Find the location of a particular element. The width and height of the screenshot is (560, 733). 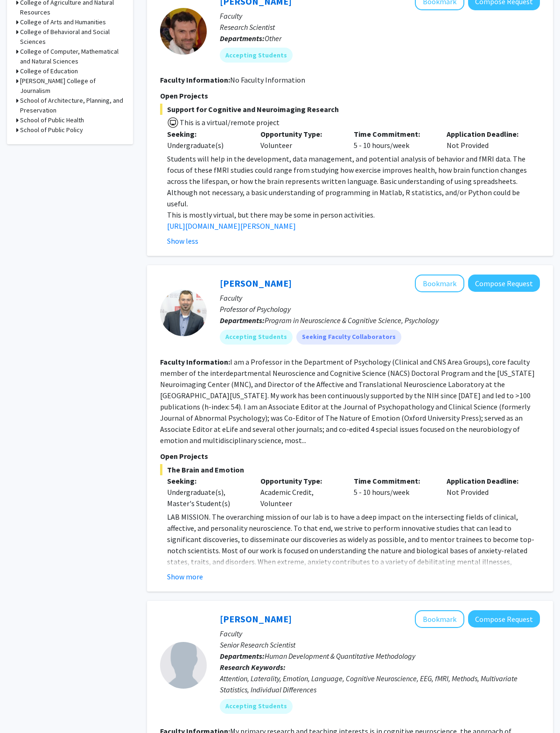

div: Volunteer is located at coordinates (300, 139).